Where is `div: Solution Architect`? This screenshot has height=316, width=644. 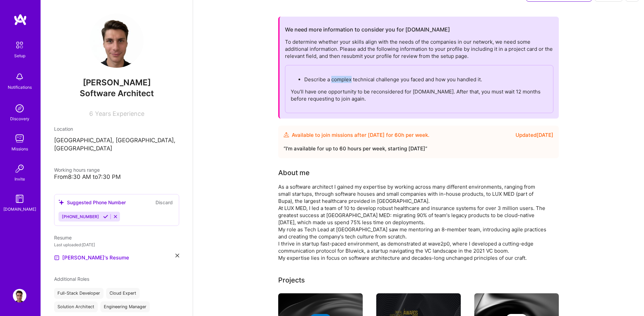
div: Solution Architect is located at coordinates (76, 307).